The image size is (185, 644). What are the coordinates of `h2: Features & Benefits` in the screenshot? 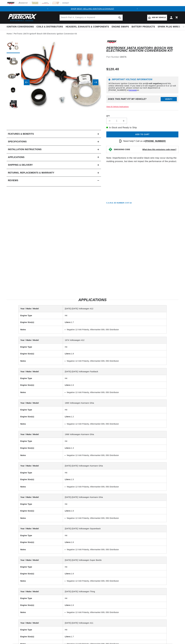 It's located at (21, 134).